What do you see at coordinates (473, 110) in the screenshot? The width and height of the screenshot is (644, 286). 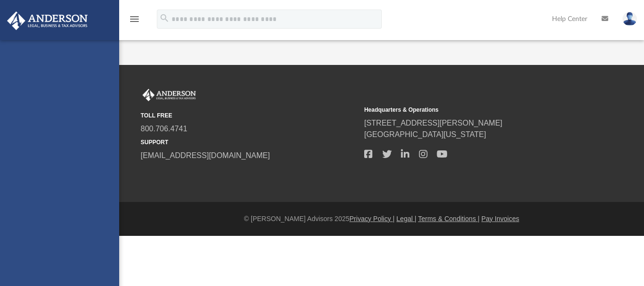 I see `small: Headquarters & Operations` at bounding box center [473, 110].